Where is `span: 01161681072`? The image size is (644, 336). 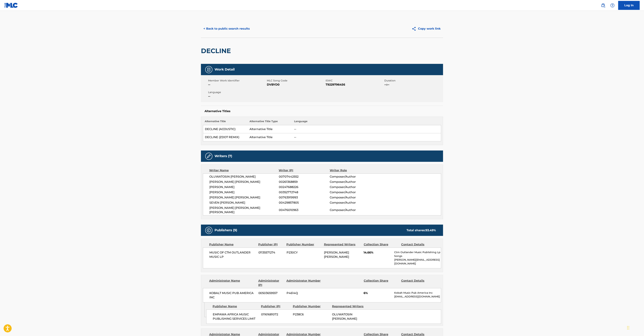
span: 01161681072 is located at coordinates (276, 315).